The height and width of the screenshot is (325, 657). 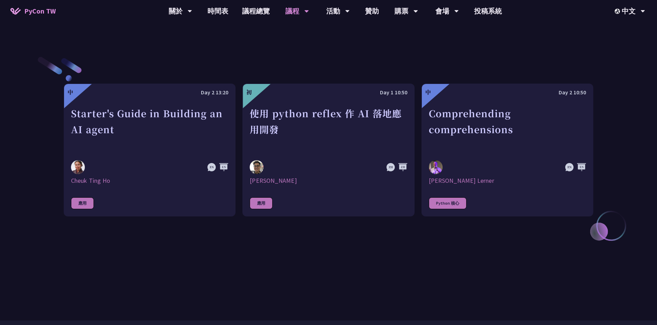 I want to click on div: 初, so click(x=249, y=92).